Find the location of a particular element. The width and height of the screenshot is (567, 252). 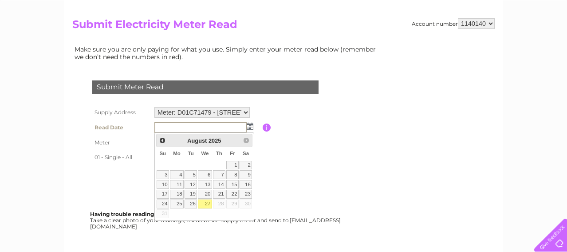

span: August is located at coordinates (197, 140).